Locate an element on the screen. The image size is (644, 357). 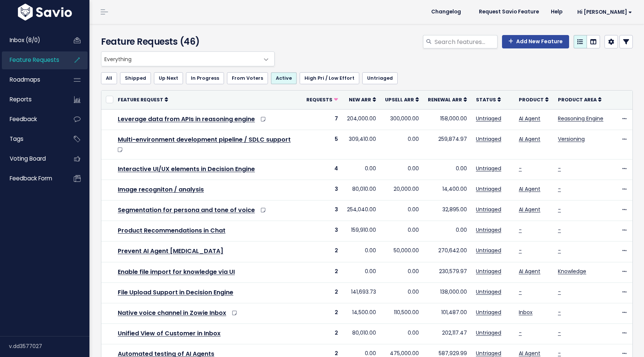
a: Feedback form is located at coordinates (32, 178).